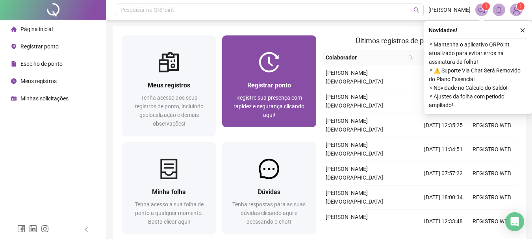 This screenshot has width=532, height=239. What do you see at coordinates (419, 41) in the screenshot?
I see `span: Últimos registros de ponto sincronizados` at bounding box center [419, 41].